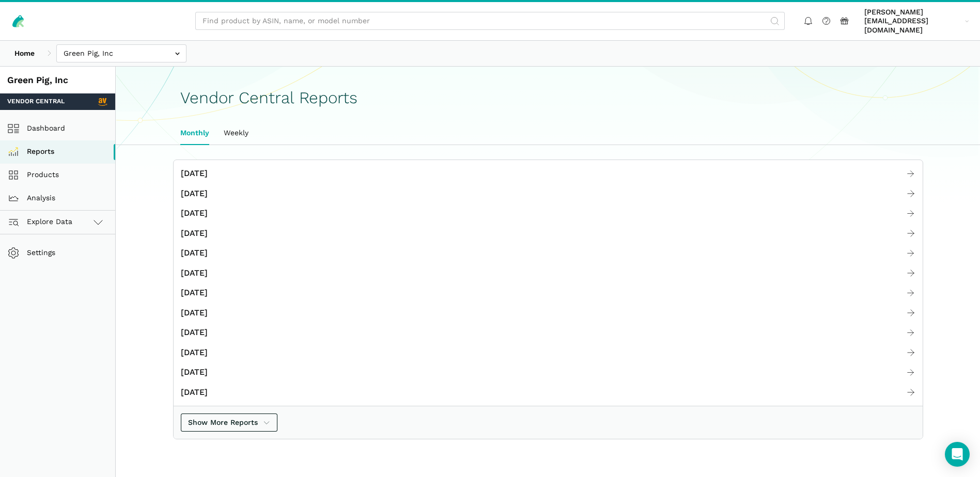 Image resolution: width=980 pixels, height=477 pixels. I want to click on a: Monthly, so click(195, 134).